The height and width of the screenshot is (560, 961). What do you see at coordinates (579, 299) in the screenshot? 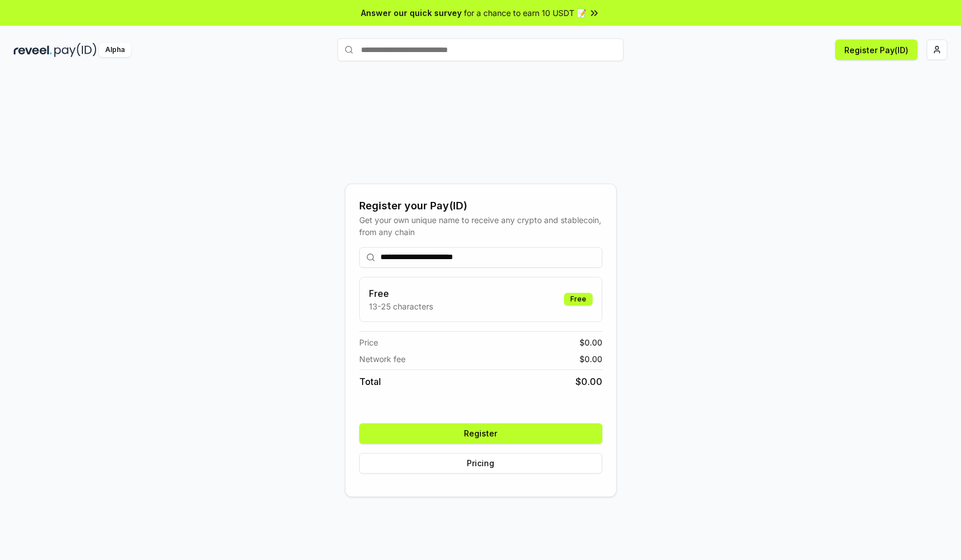
I see `div: Free` at bounding box center [579, 299].